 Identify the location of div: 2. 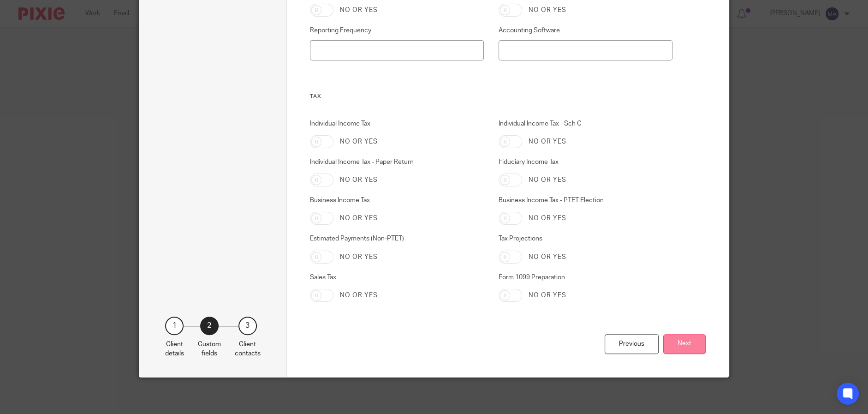
(209, 326).